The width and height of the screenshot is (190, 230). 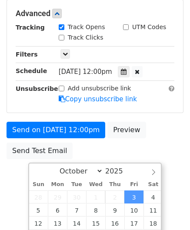 I want to click on label: Track Opens, so click(x=87, y=27).